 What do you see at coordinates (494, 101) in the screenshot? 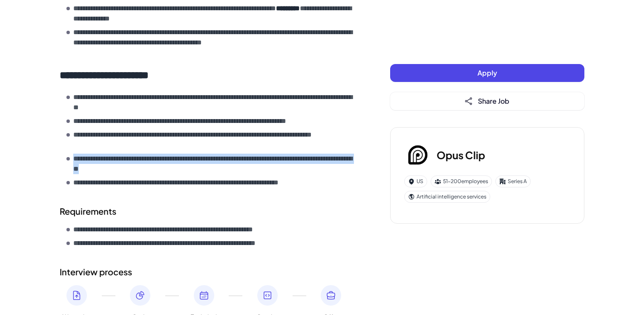
I see `span: Share Job` at bounding box center [494, 101].